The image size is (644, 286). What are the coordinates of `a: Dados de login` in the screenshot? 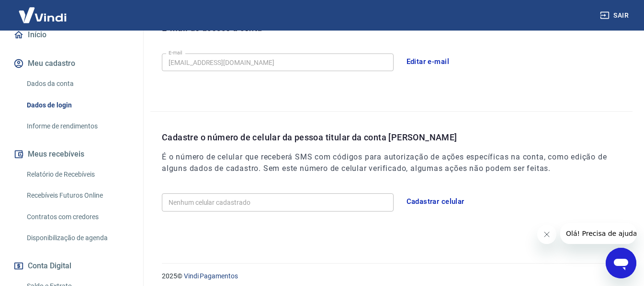 It's located at (77, 105).